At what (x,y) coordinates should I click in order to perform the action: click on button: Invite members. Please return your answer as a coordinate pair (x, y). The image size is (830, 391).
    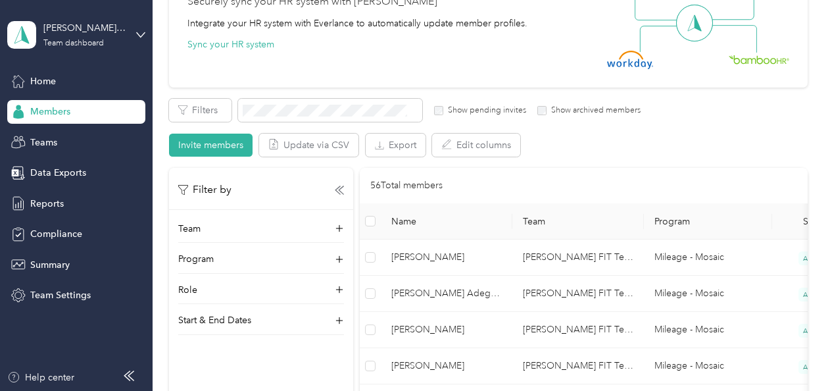
    Looking at the image, I should click on (211, 145).